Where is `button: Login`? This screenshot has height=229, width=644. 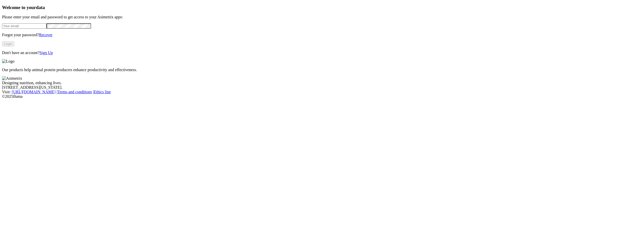
button: Login is located at coordinates (8, 44).